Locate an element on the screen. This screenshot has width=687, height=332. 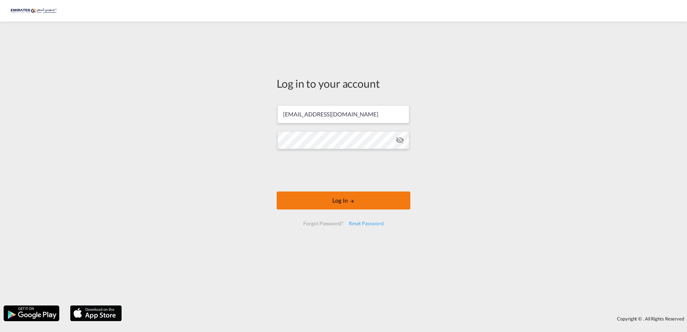
div: Copyright © . All Rights Reserved is located at coordinates (406, 318).